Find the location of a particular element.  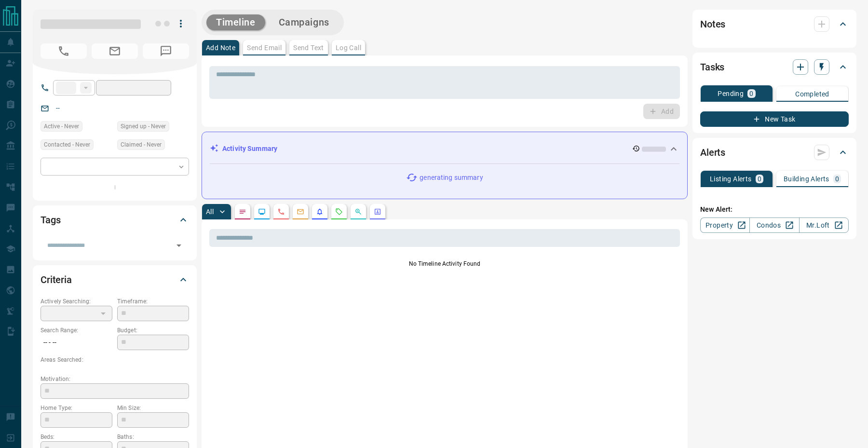

p: No Timeline Activity Found is located at coordinates (445, 264).